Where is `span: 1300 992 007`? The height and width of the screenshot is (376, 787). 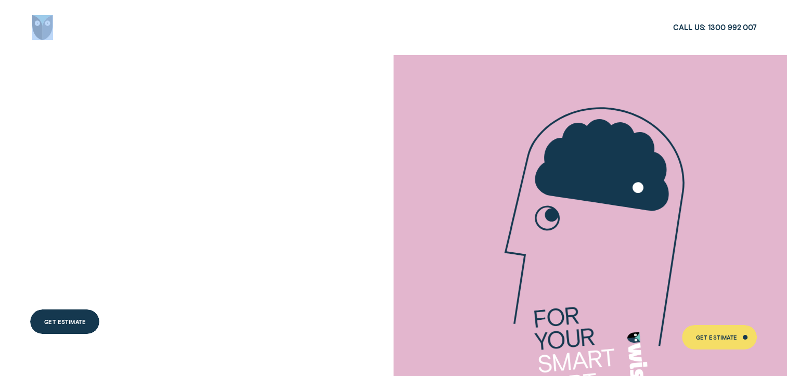
span: 1300 992 007 is located at coordinates (732, 28).